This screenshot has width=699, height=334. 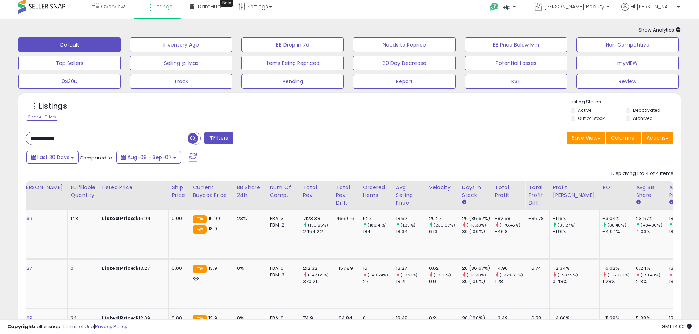 What do you see at coordinates (505, 7) in the screenshot?
I see `span: Help` at bounding box center [505, 7].